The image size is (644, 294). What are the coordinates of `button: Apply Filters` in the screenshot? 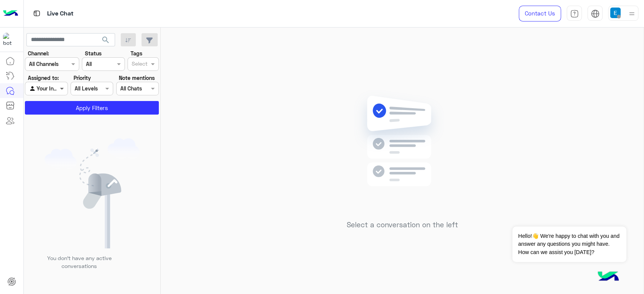 It's located at (92, 108).